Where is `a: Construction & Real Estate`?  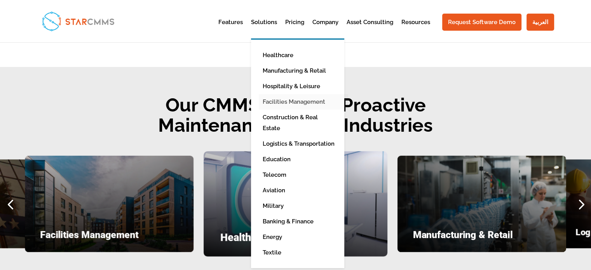
a: Construction & Real Estate is located at coordinates (304, 123).